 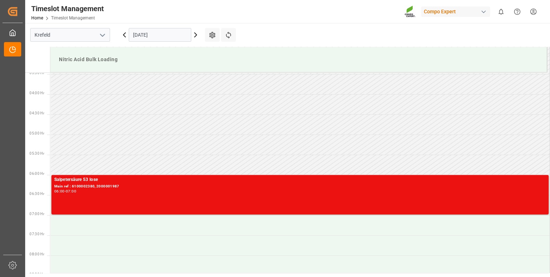 I want to click on span: 07:30 Hr, so click(x=37, y=234).